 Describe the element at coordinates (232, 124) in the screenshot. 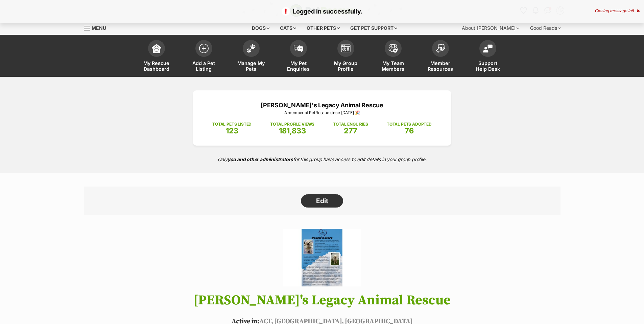

I see `p: TOTAL PETS LISTED` at that location.